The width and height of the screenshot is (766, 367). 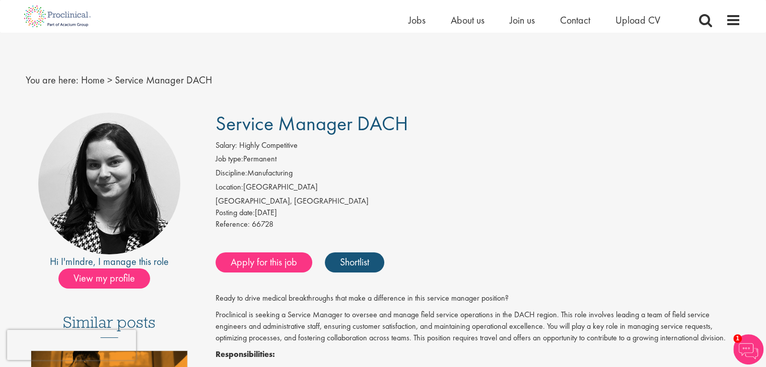 What do you see at coordinates (467, 20) in the screenshot?
I see `a: About us` at bounding box center [467, 20].